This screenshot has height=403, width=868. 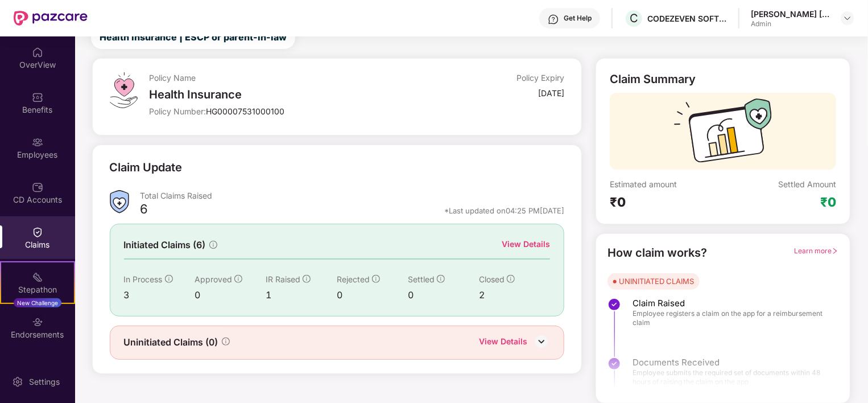 What do you see at coordinates (816, 251) in the screenshot?
I see `span: Learn more` at bounding box center [816, 251].